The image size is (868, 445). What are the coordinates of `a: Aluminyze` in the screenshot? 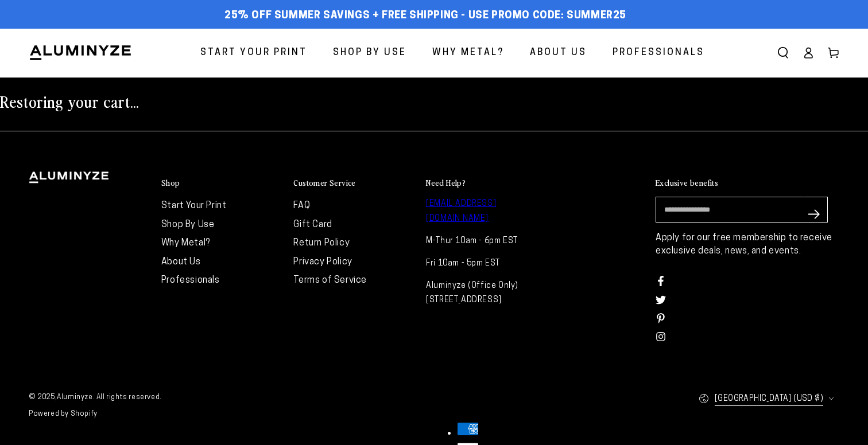 It's located at (74, 397).